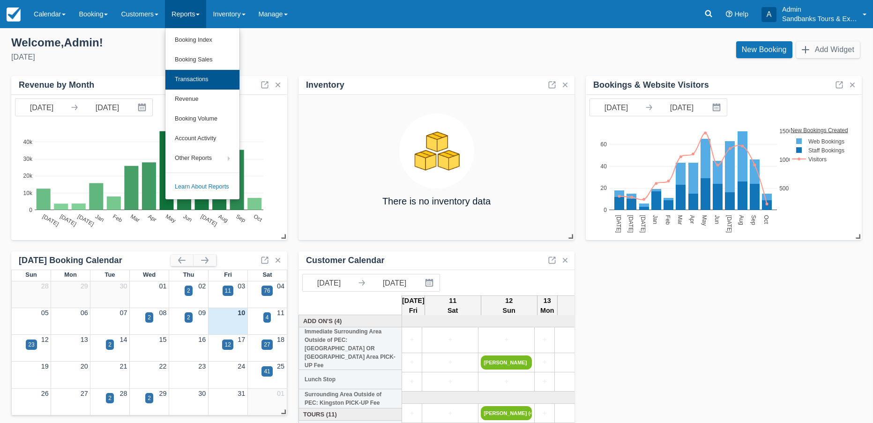 Image resolution: width=873 pixels, height=423 pixels. I want to click on a: 31, so click(241, 393).